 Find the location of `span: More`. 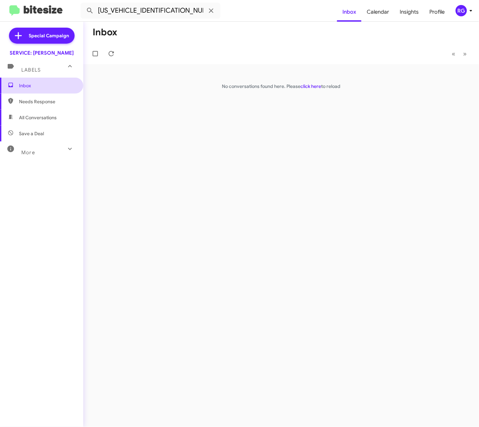

span: More is located at coordinates (28, 153).